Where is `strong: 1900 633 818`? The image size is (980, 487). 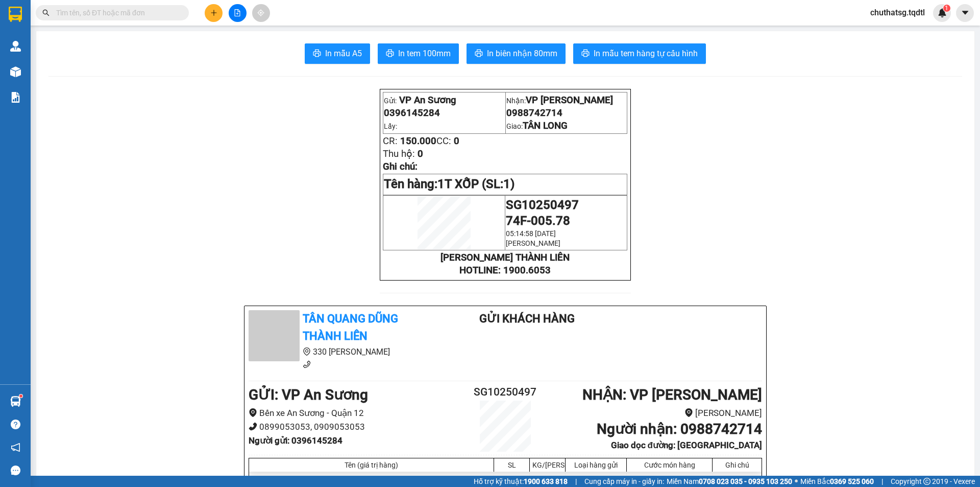 strong: 1900 633 818 is located at coordinates (546, 481).